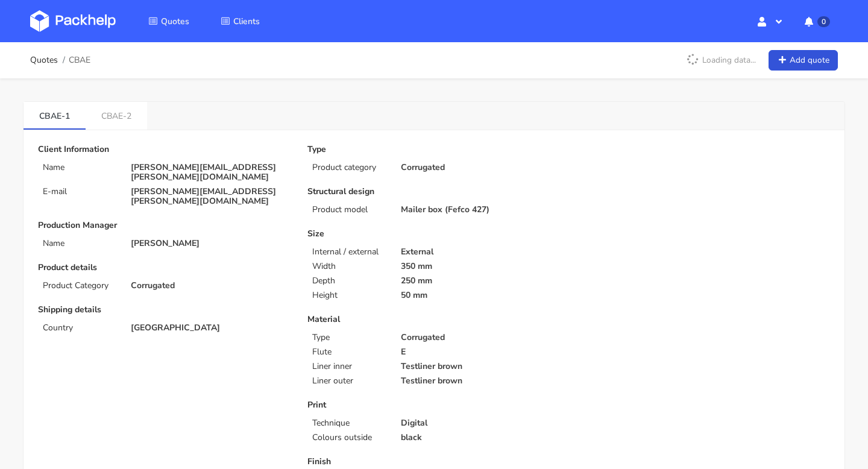 The image size is (868, 469). I want to click on p: Product Category, so click(79, 286).